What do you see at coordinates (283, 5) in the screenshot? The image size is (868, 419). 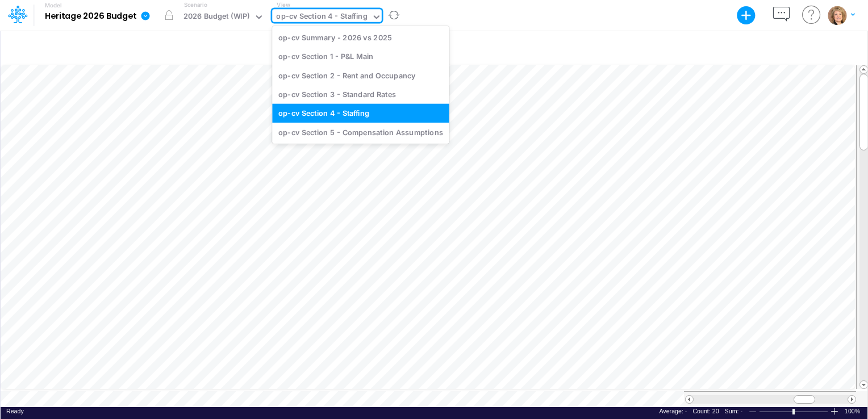 I see `label: View` at bounding box center [283, 5].